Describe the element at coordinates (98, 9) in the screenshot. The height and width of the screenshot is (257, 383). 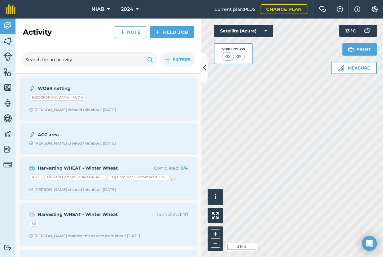
I see `span: NIAB` at that location.